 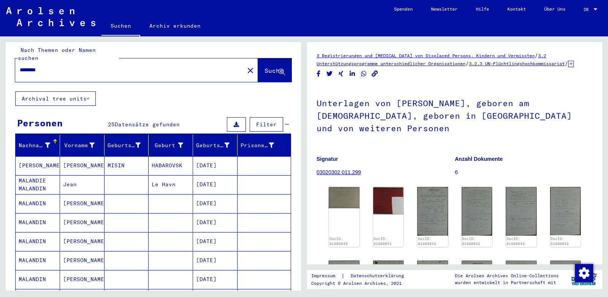 I want to click on p: Die Arolsen Archives Online-Collections, so click(x=506, y=276).